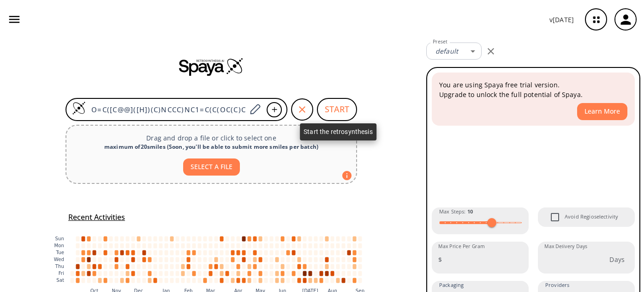  What do you see at coordinates (211, 147) in the screenshot?
I see `div: maximum of 20 smiles ( Soon, you'll be able to submit more smiles per batch )` at bounding box center [211, 147].